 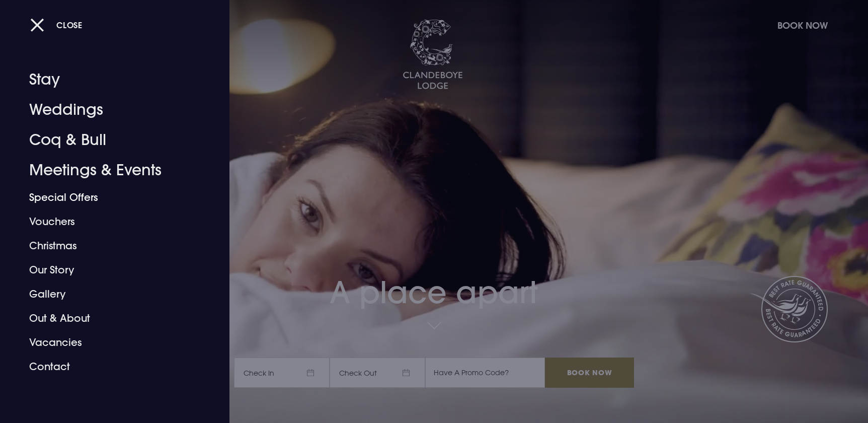 I want to click on a: Contact, so click(x=109, y=366).